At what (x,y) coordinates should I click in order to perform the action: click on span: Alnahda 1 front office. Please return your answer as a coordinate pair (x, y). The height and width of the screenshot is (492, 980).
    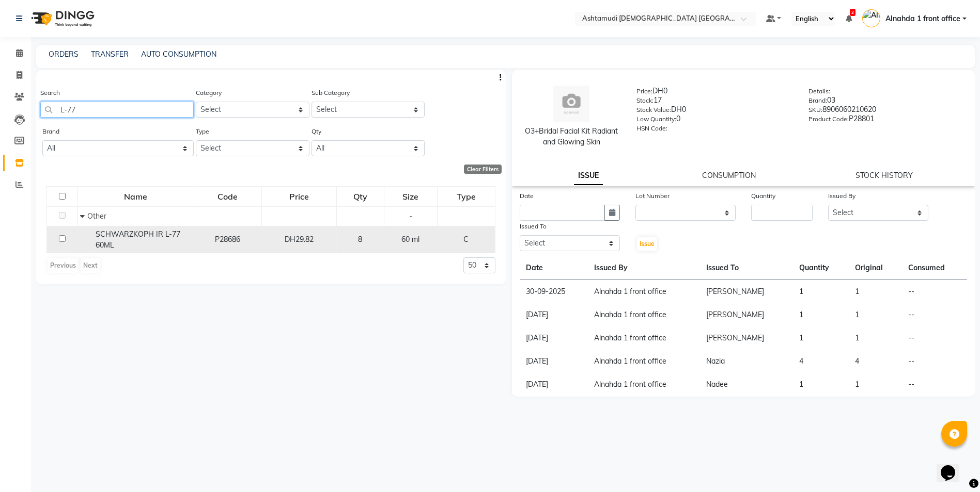
    Looking at the image, I should click on (922, 18).